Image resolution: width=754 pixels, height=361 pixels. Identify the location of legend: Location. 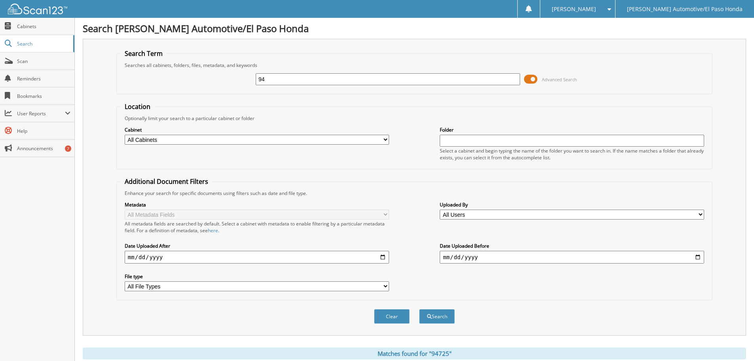
(137, 106).